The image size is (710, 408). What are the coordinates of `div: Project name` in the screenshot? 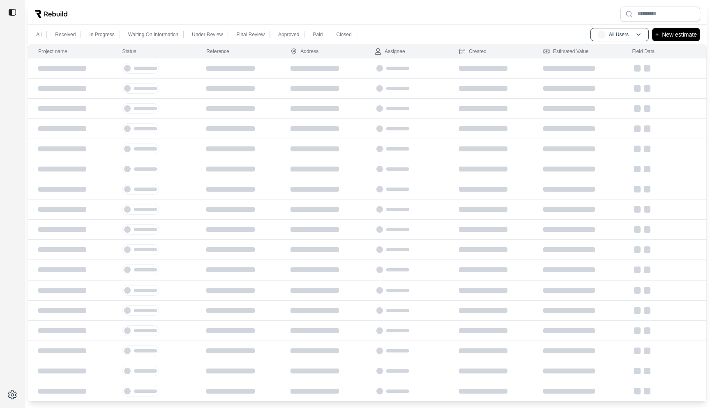 It's located at (53, 51).